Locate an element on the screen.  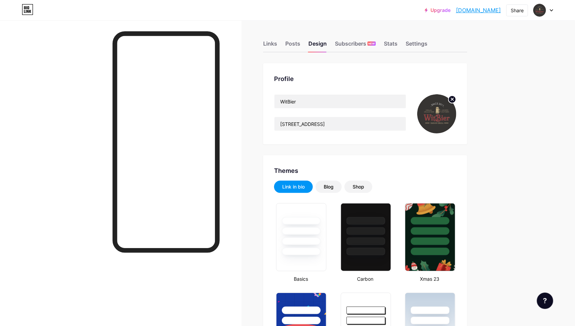
div: Basics is located at coordinates (300, 278).